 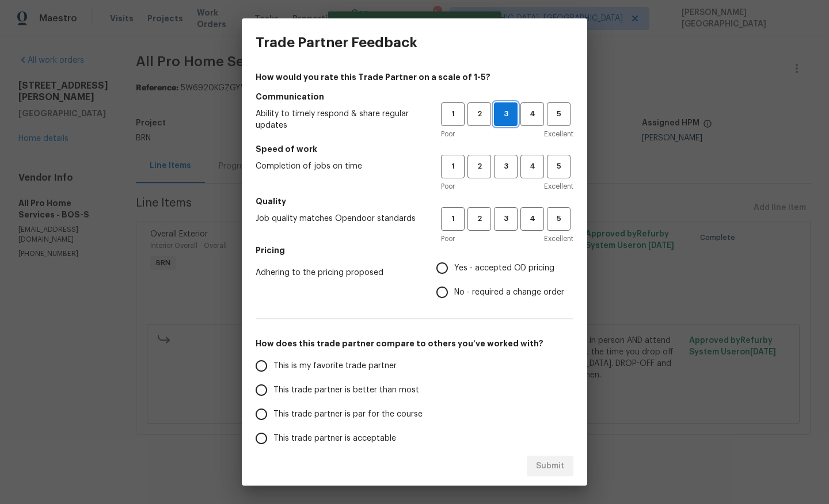 What do you see at coordinates (414, 96) in the screenshot?
I see `h5: Communication` at bounding box center [414, 96].